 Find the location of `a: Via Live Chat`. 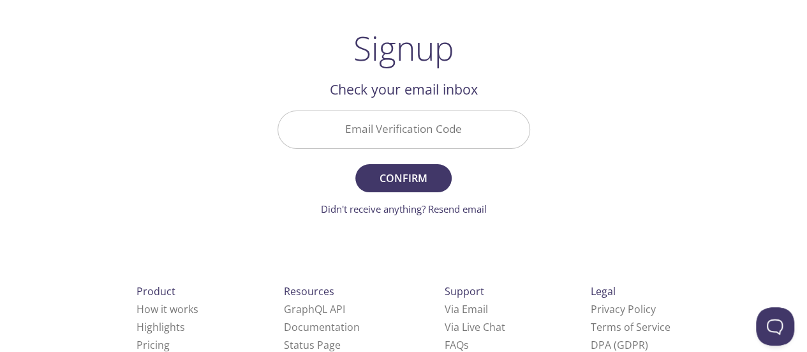

a: Via Live Chat is located at coordinates (475, 327).